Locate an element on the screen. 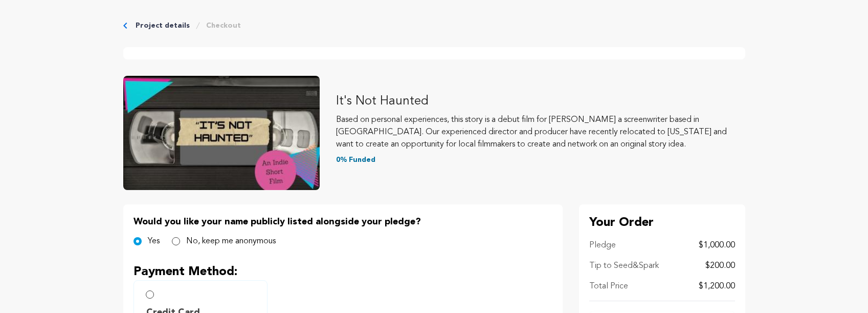 This screenshot has width=868, height=313. p: $1,000.00 is located at coordinates (717, 245).